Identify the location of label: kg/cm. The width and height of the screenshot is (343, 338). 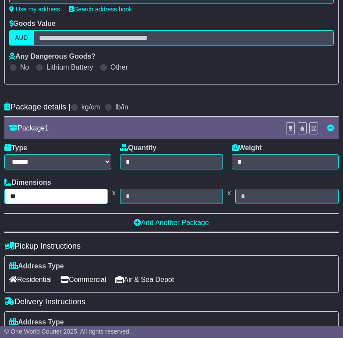
(91, 107).